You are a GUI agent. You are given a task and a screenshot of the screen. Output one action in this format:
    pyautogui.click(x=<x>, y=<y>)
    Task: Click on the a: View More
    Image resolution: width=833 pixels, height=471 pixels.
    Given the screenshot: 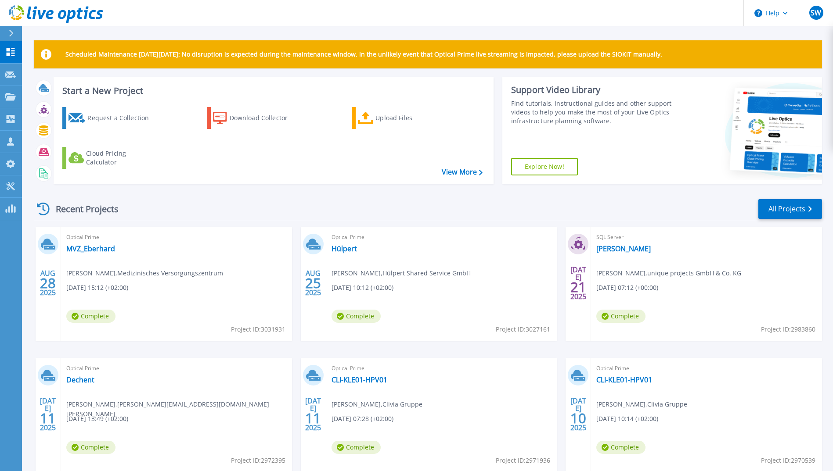 What is the action you would take?
    pyautogui.click(x=462, y=172)
    